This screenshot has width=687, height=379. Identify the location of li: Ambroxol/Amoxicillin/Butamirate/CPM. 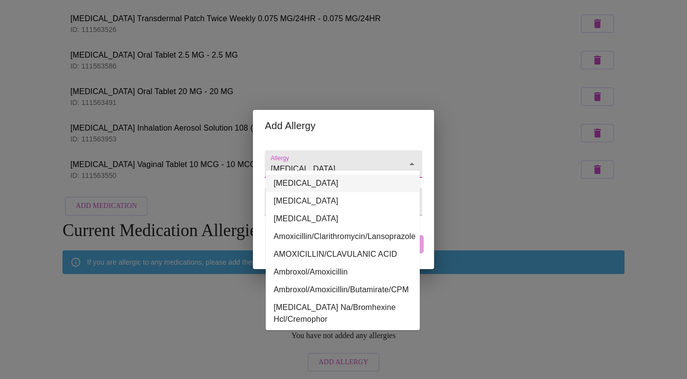
(343, 289).